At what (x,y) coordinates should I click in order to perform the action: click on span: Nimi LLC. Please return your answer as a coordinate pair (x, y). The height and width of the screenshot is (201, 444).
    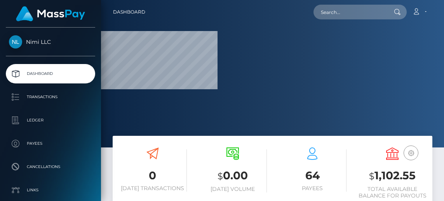
    Looking at the image, I should click on (50, 42).